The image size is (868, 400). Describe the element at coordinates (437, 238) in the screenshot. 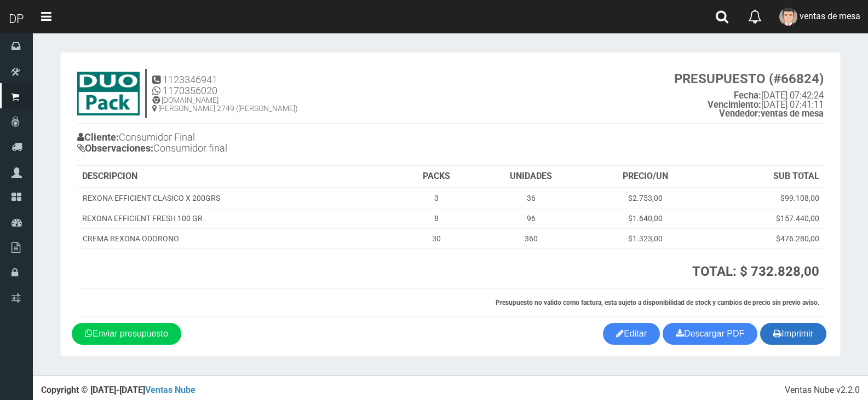

I see `td: 30` at that location.